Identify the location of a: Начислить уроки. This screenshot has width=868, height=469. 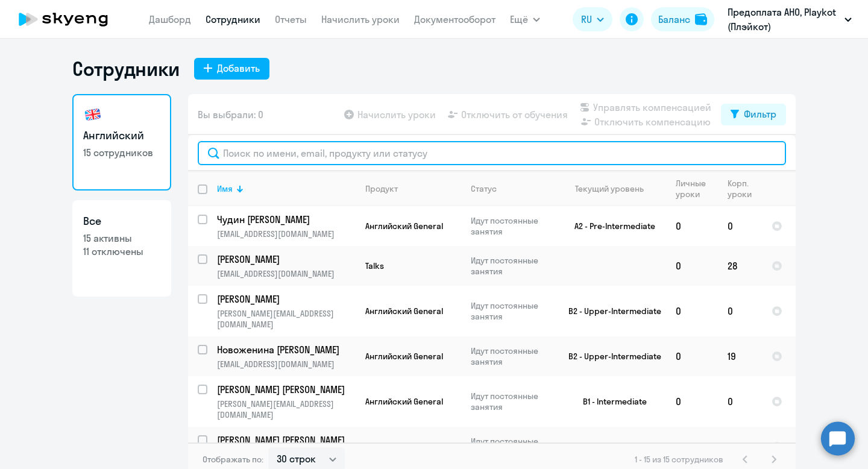
(361, 20).